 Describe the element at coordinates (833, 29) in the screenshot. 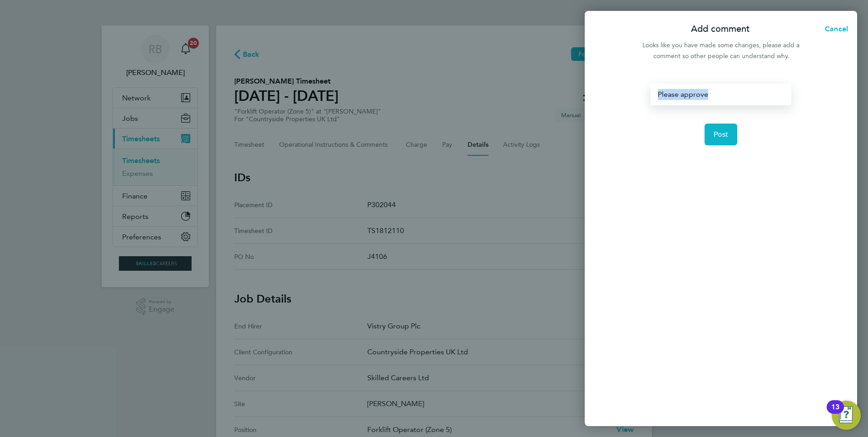

I see `button: Cancel` at that location.